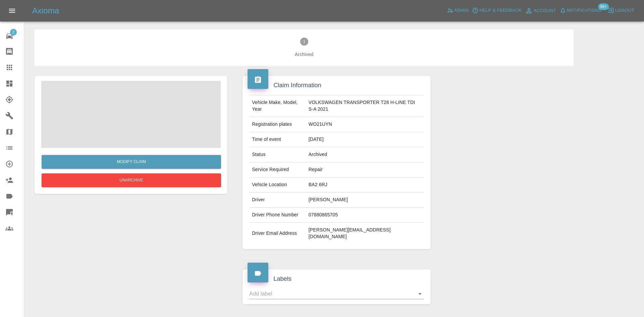 The image size is (644, 317). I want to click on span: 99+, so click(603, 7).